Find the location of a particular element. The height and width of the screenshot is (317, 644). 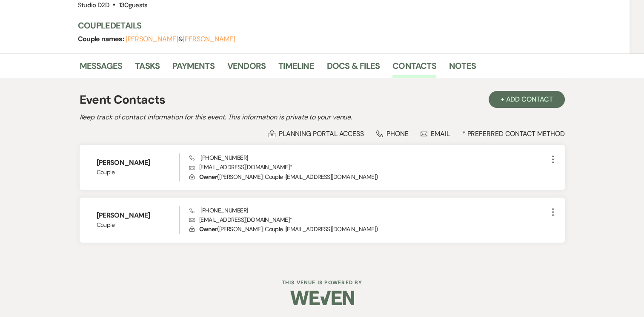

div: Planning Portal Access is located at coordinates (316, 134).